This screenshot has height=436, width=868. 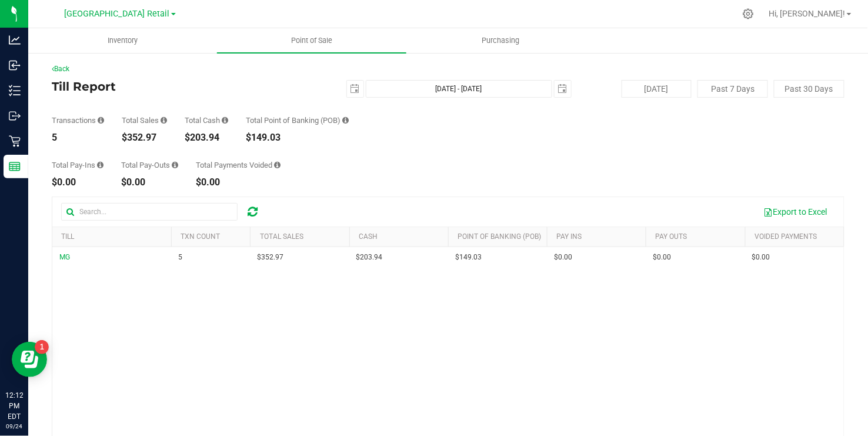 I want to click on a: Voided Payments, so click(x=785, y=237).